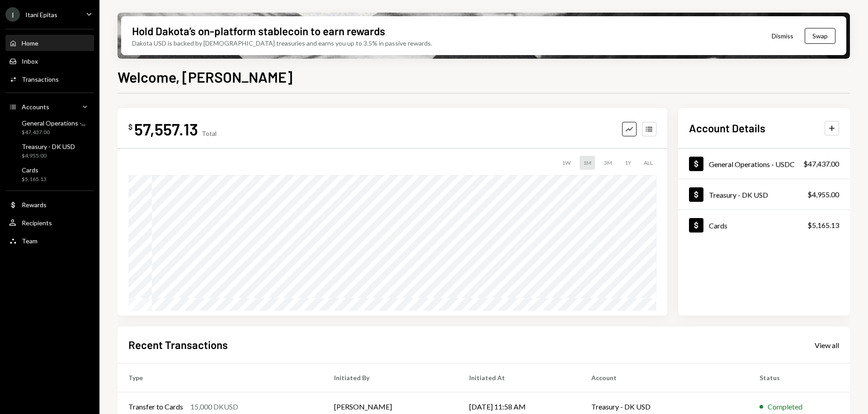  I want to click on div: 15,000 DKUSD, so click(214, 407).